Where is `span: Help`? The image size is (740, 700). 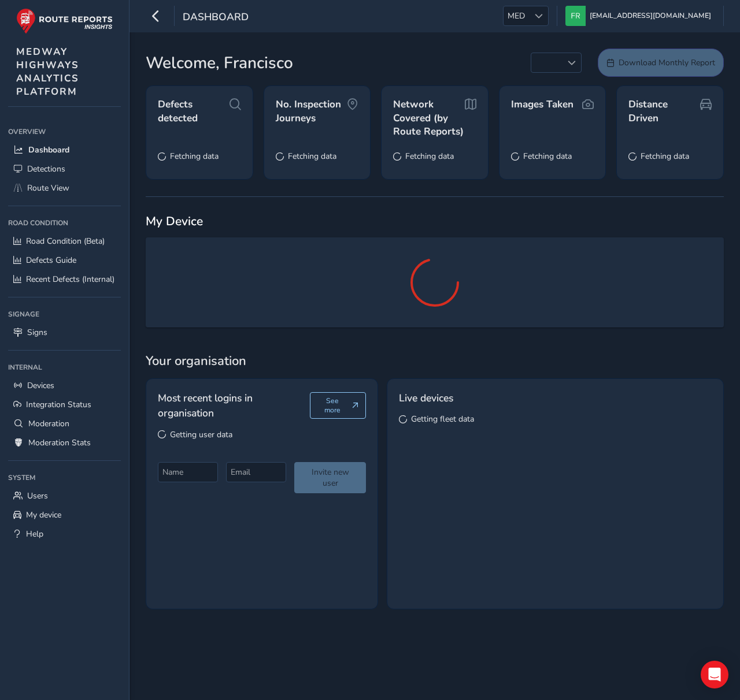
span: Help is located at coordinates (35, 534).